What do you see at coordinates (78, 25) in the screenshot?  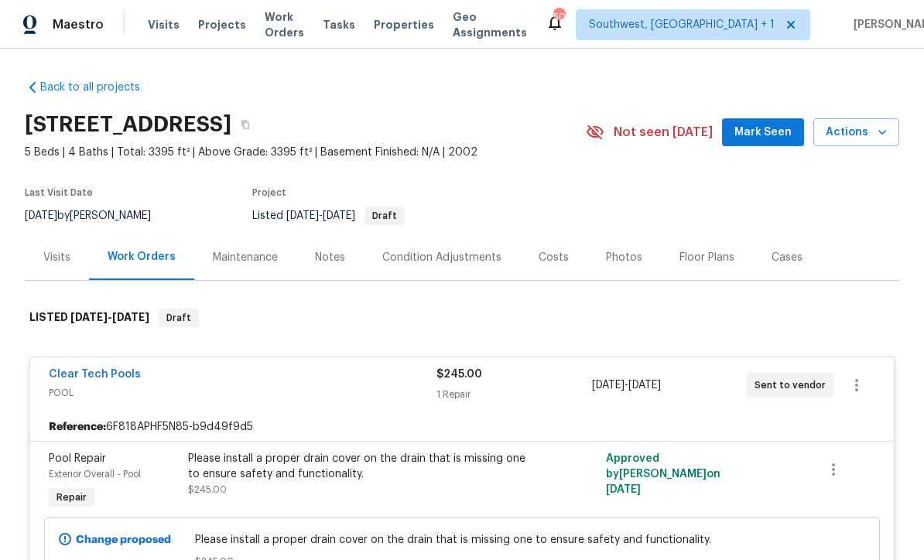 I see `span: Maestro` at bounding box center [78, 25].